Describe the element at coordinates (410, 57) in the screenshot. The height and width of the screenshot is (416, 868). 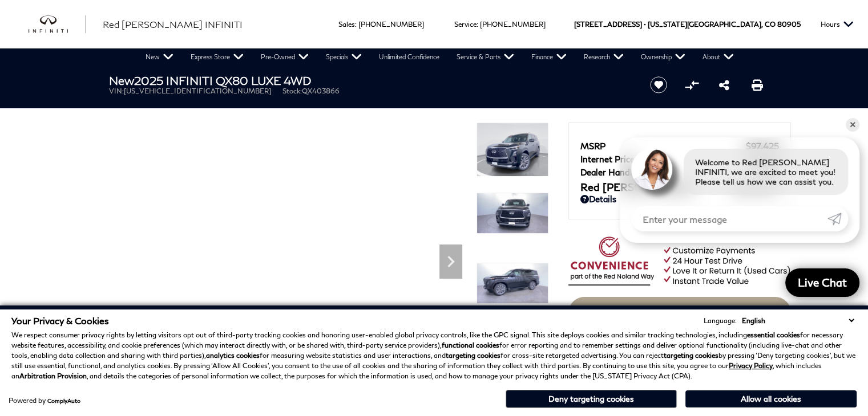
I see `a: Unlimited Confidence` at that location.